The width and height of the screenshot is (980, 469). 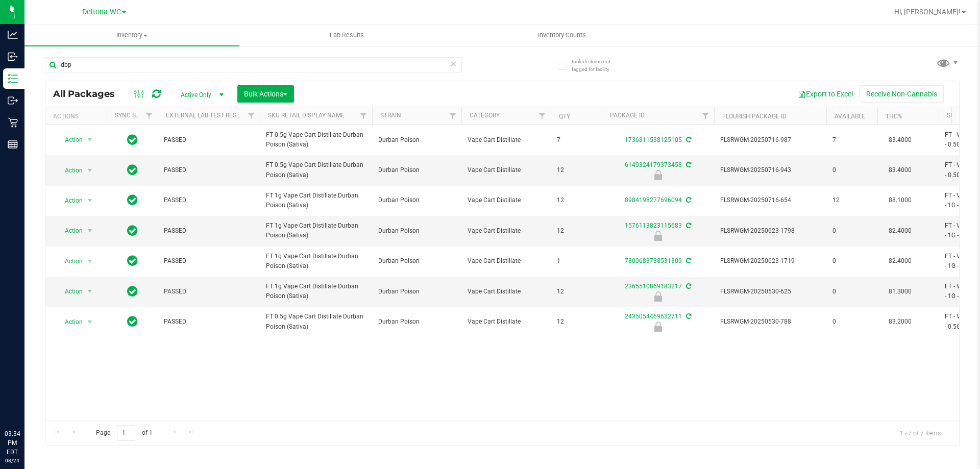 I want to click on span: FLSRWGM-20250716-654, so click(x=770, y=200).